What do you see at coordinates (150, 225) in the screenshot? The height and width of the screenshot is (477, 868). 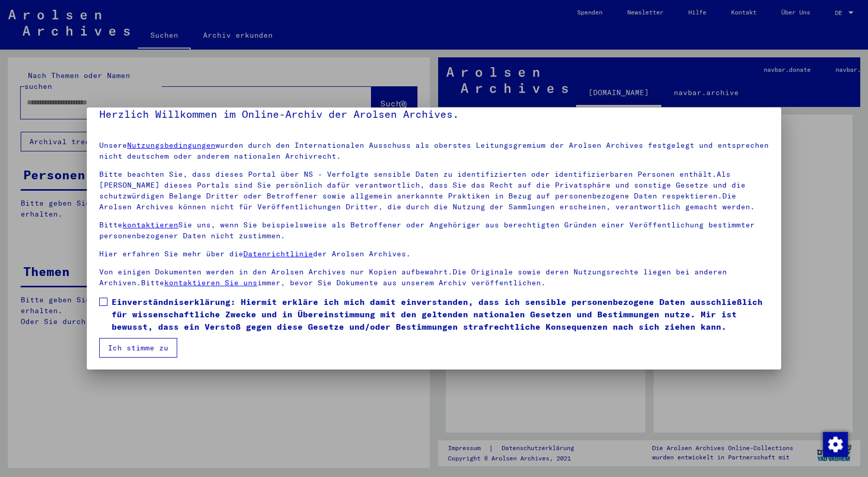 I see `a: kontaktieren` at bounding box center [150, 225].